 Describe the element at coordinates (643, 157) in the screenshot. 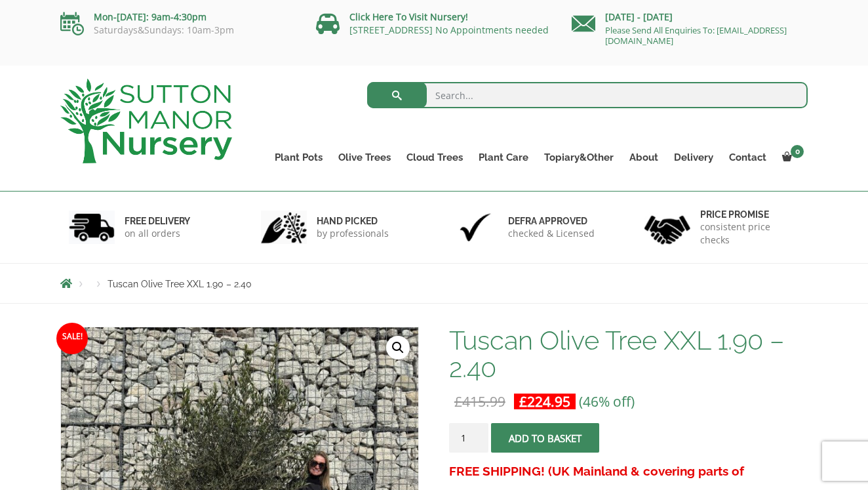

I see `a: About` at that location.